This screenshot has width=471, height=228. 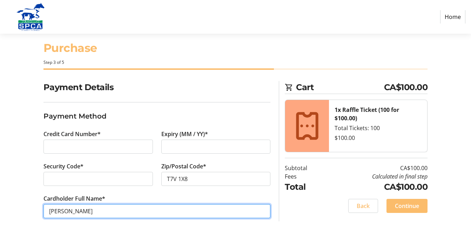 I want to click on label: Expiry (MM / YY)*, so click(x=185, y=134).